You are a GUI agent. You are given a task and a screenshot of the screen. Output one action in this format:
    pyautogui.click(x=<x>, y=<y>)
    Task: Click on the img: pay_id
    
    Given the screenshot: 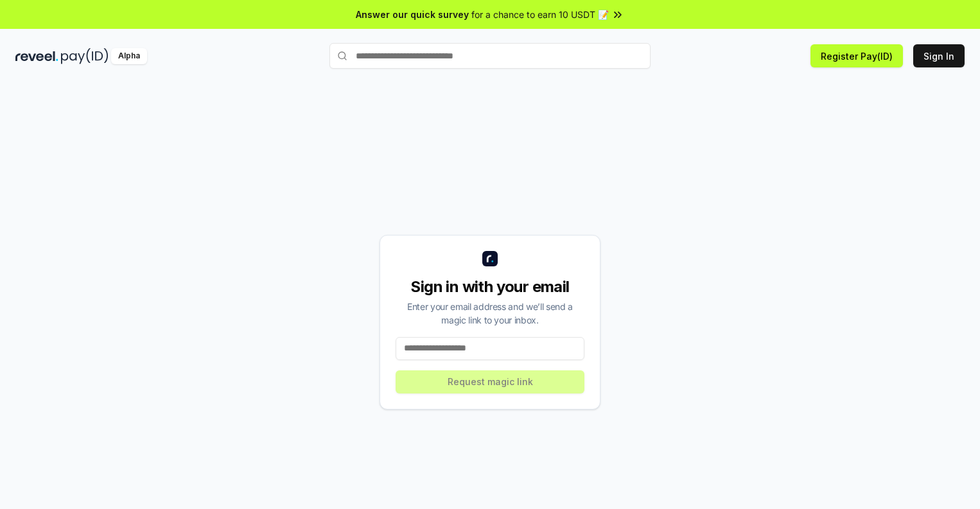 What is the action you would take?
    pyautogui.click(x=85, y=56)
    